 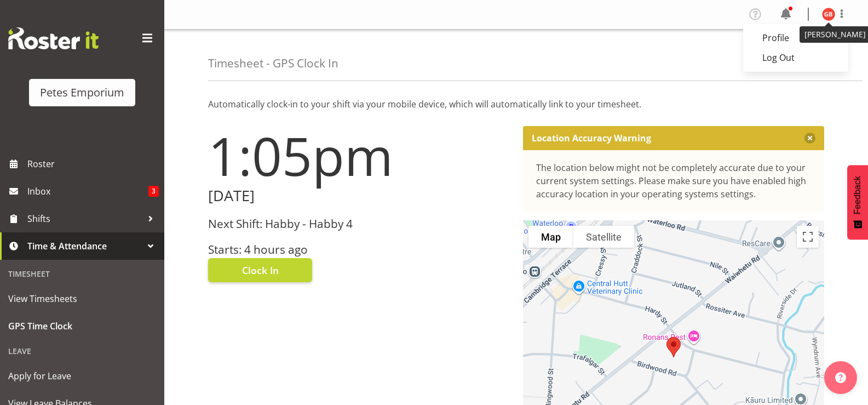 What do you see at coordinates (154, 192) in the screenshot?
I see `span: 3` at bounding box center [154, 192].